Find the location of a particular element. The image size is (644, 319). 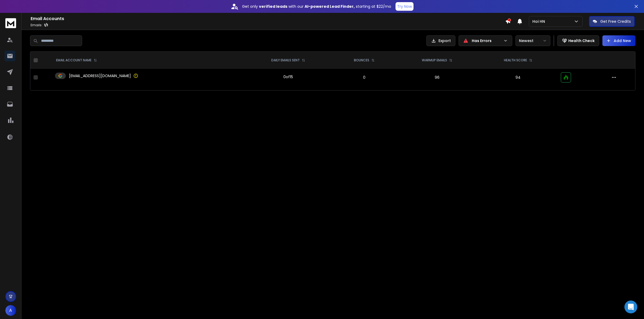

p: Get only with our starting at $22/mo is located at coordinates (317, 7).